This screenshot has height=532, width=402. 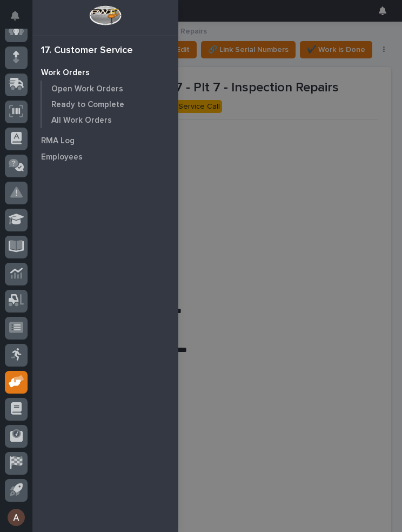 What do you see at coordinates (105, 15) in the screenshot?
I see `img: Workspace Logo` at bounding box center [105, 15].